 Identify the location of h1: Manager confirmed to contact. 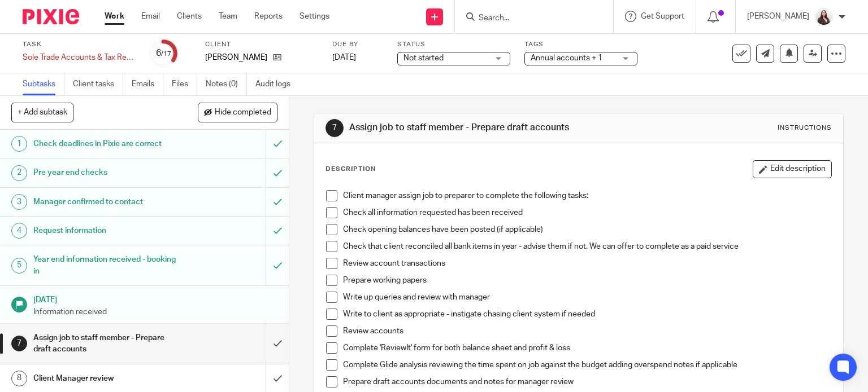
(107, 202).